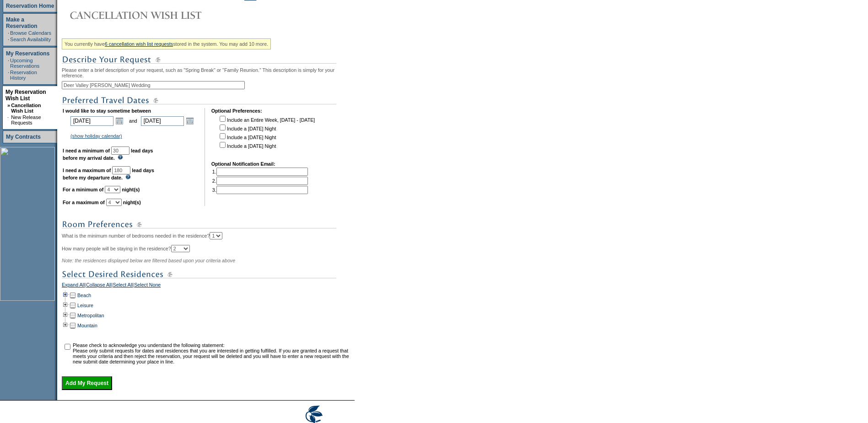 The image size is (868, 423). What do you see at coordinates (166, 44) in the screenshot?
I see `div: You currently have stored in the system. You may add 10 more.` at bounding box center [166, 44].